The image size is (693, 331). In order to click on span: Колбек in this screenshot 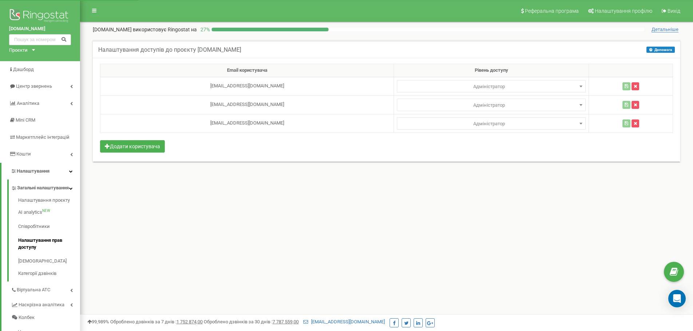, I will do `click(27, 317)`.